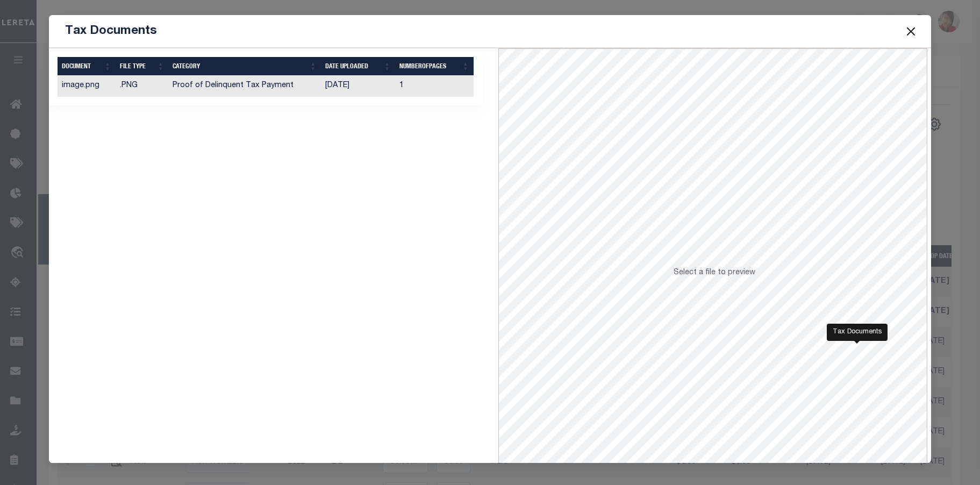 This screenshot has height=485, width=980. I want to click on td: 1, so click(434, 86).